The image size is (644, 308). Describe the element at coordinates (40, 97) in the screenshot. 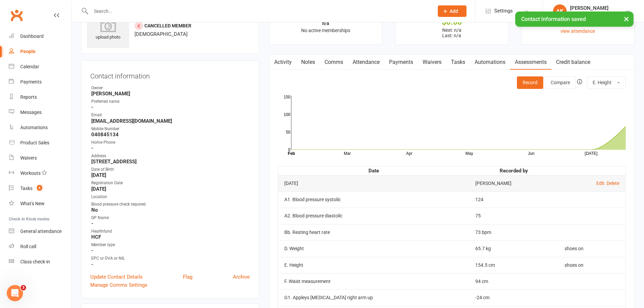

I see `a: Reports` at that location.